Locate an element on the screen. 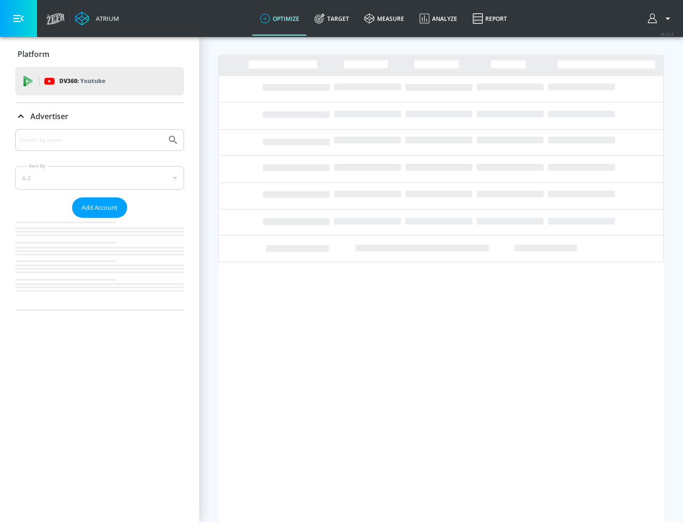 The image size is (683, 522). span: v 4.25.4 is located at coordinates (667, 34).